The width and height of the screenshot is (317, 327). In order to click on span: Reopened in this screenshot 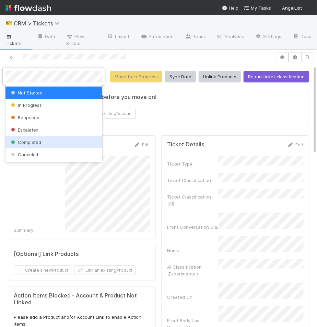, I will do `click(25, 117)`.